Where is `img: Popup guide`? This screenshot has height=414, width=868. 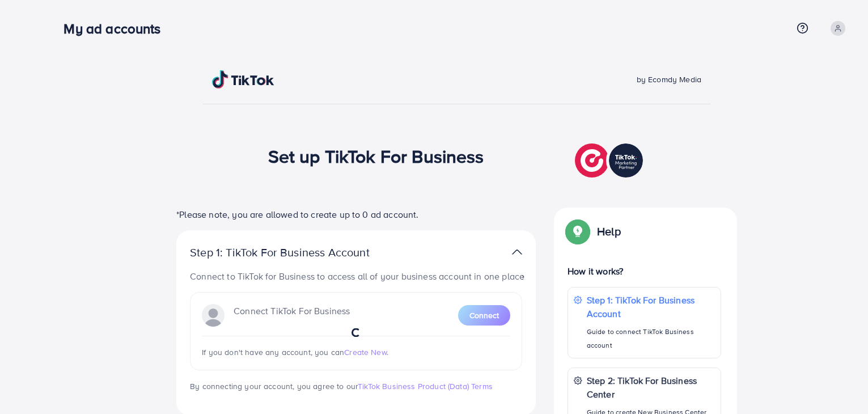
img: Popup guide is located at coordinates (578, 231).